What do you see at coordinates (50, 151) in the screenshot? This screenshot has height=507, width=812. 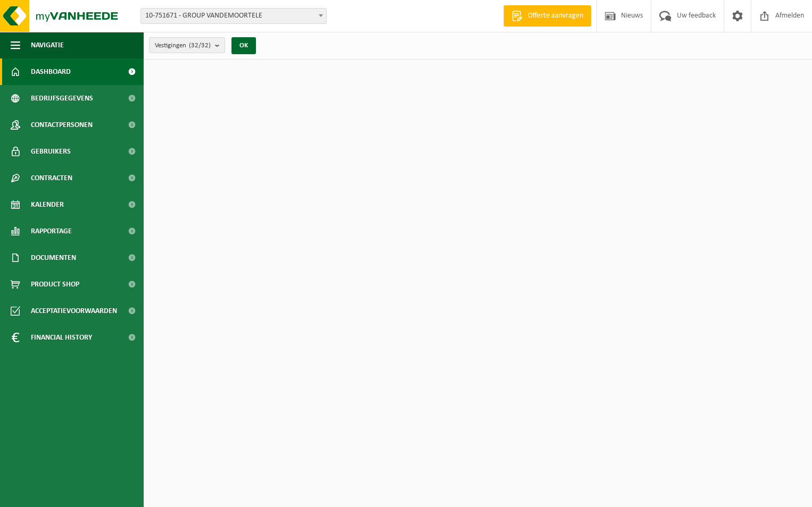 I see `span: Gebruikers` at bounding box center [50, 151].